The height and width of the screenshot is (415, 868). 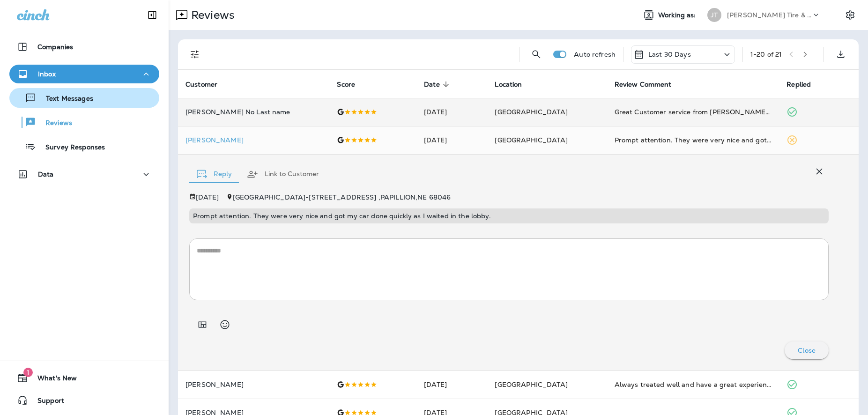 What do you see at coordinates (693, 112) in the screenshot?
I see `div: Great Customer service from Dave M. he is the reason I come back to Jensen Tire he takes the time...` at bounding box center [693, 112].